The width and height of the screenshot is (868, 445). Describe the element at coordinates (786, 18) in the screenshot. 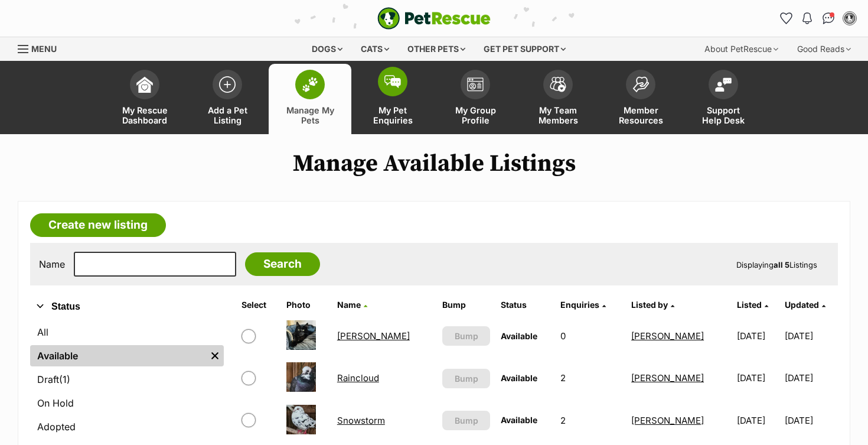

I see `a: Favourites` at that location.